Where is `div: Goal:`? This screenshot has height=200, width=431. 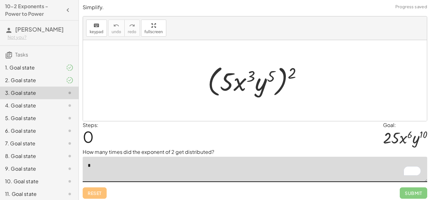
div: Goal: is located at coordinates (405, 125).